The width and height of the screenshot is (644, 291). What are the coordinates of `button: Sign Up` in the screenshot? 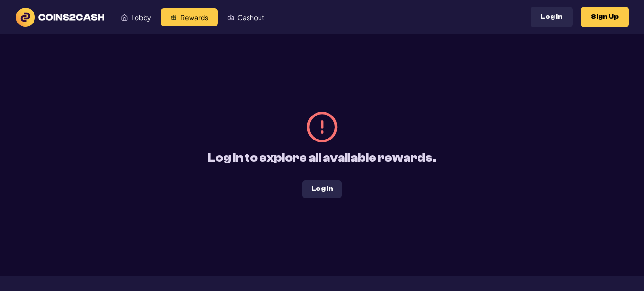 It's located at (605, 17).